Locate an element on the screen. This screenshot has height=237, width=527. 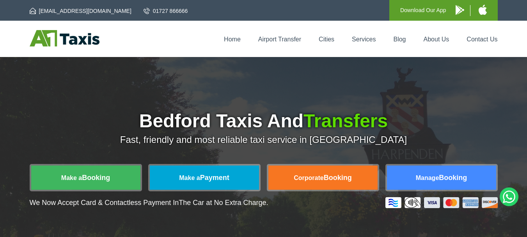
a: Airport Transfer is located at coordinates (280, 39).